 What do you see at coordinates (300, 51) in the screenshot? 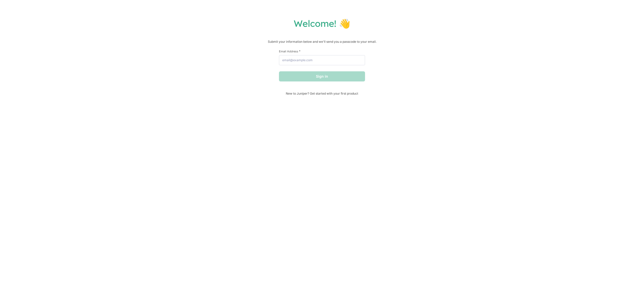
I see `span: This field is required.` at bounding box center [300, 51].